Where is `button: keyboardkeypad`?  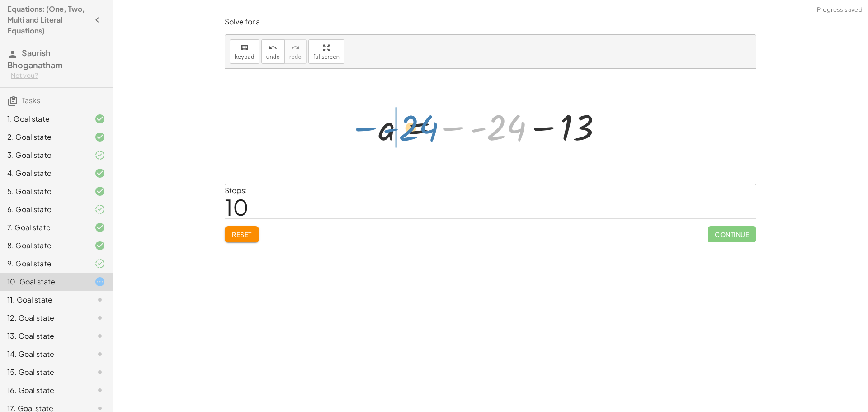
button: keyboardkeypad is located at coordinates (245, 52).